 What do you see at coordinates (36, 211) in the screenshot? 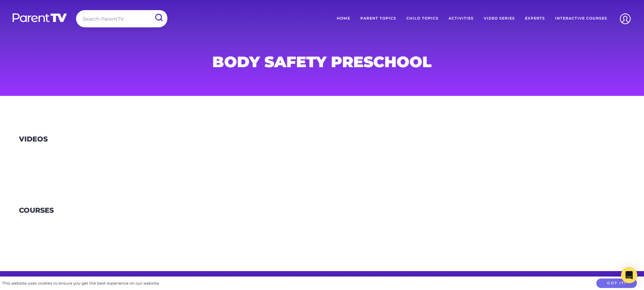
I see `h3: Courses` at bounding box center [36, 211].